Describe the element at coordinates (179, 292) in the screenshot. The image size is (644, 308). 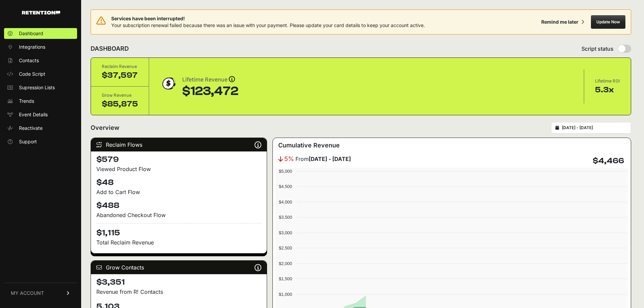
I see `p: Revenue from R! Contacts` at that location.